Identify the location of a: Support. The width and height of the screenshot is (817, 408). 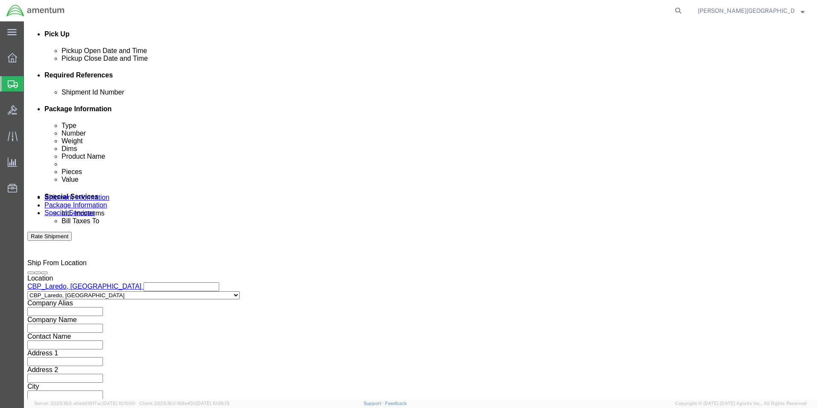
(374, 403).